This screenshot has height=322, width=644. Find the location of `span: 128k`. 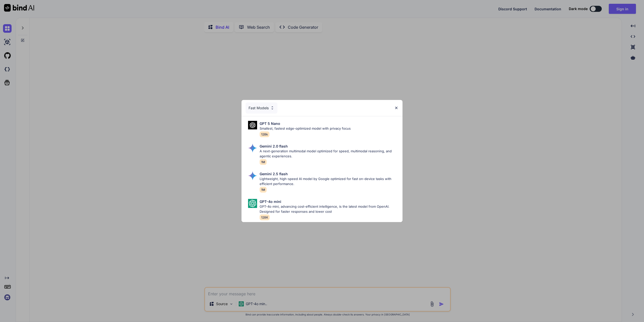

span: 128k is located at coordinates (264, 134).